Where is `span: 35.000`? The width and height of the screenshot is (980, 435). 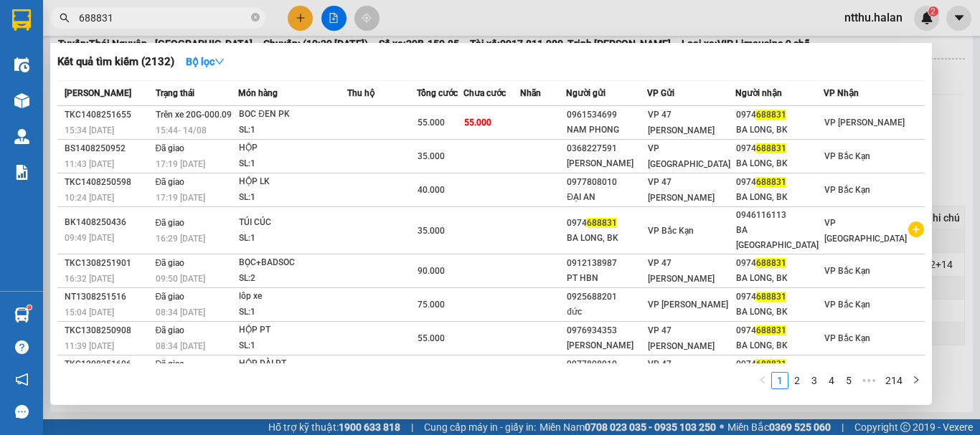 span: 35.000 is located at coordinates (431, 231).